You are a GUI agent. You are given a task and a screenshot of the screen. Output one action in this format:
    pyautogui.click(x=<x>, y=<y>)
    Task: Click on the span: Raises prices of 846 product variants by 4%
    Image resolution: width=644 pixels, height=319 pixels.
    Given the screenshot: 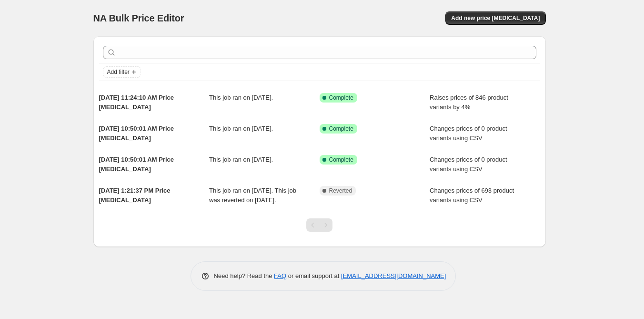 What is the action you would take?
    pyautogui.click(x=469, y=102)
    